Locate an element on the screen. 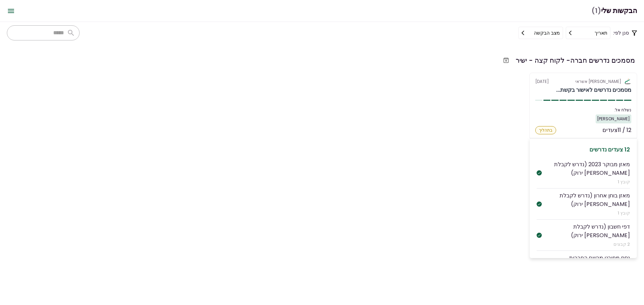 This screenshot has height=305, width=644. button: Open menu is located at coordinates (11, 11).